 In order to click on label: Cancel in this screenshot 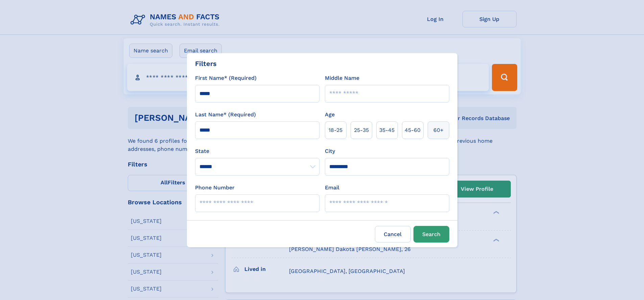, I will do `click(393, 234)`.